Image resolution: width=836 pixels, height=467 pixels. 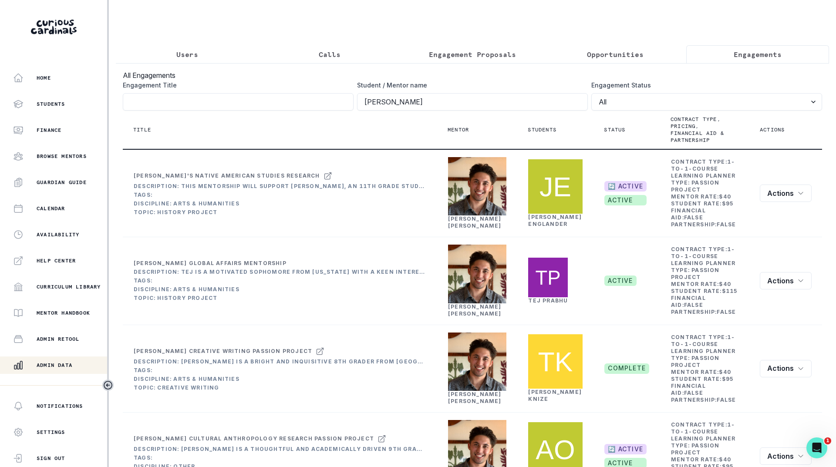 What do you see at coordinates (730, 291) in the screenshot?
I see `b: $ 115` at bounding box center [730, 291].